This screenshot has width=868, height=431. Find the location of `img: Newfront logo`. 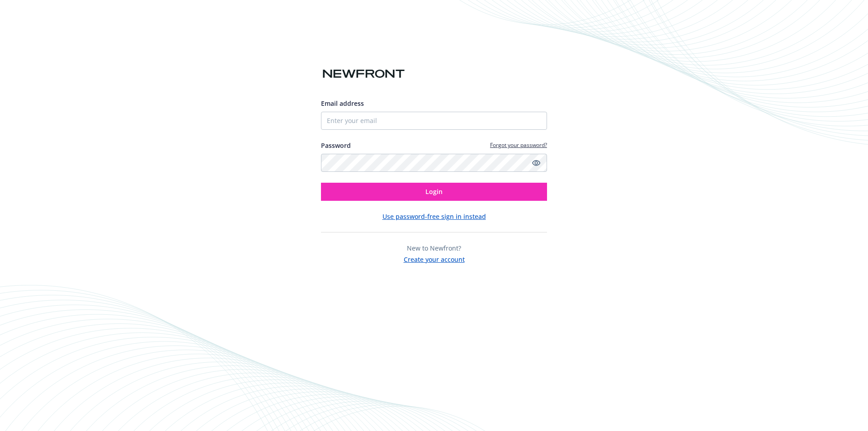

img: Newfront logo is located at coordinates (364, 74).